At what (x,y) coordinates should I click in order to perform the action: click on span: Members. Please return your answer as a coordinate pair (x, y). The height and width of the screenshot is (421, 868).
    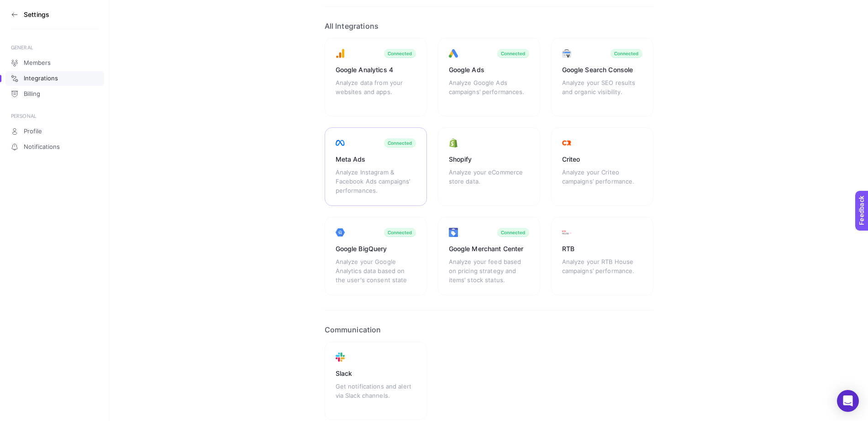
    Looking at the image, I should click on (37, 63).